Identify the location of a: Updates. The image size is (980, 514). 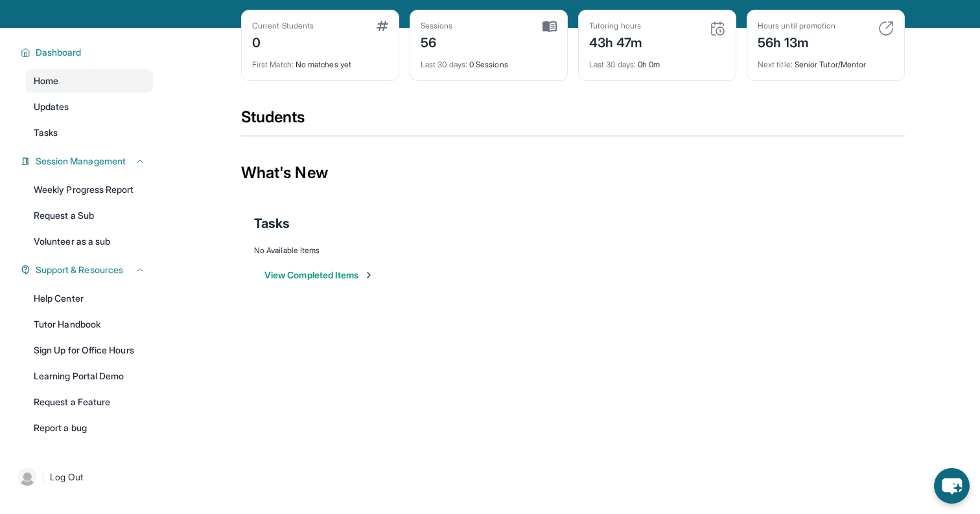
(89, 107).